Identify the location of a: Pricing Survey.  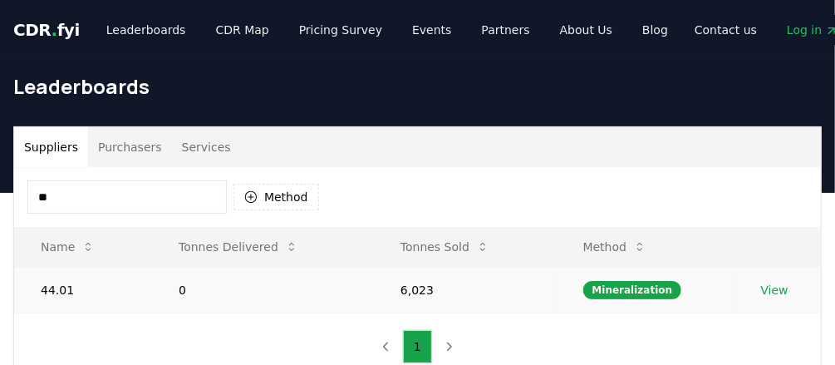
(340, 30).